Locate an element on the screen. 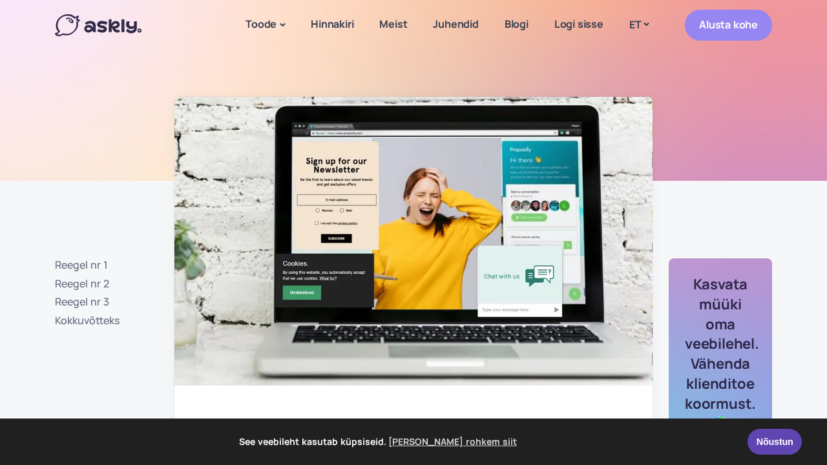  a: learn more about cookies is located at coordinates (452, 442).